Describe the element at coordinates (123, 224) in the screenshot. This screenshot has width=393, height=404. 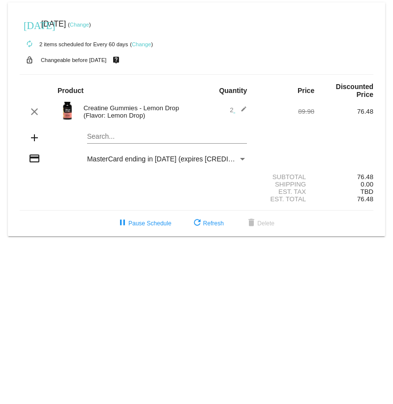
I see `mat-icon: pause` at that location.